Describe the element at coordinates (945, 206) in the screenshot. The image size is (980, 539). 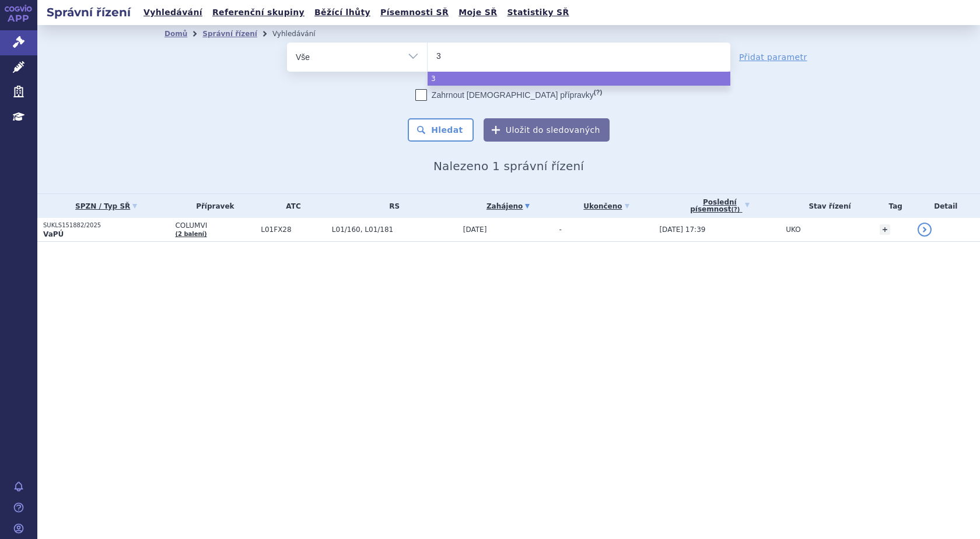
I see `th: Detail` at that location.